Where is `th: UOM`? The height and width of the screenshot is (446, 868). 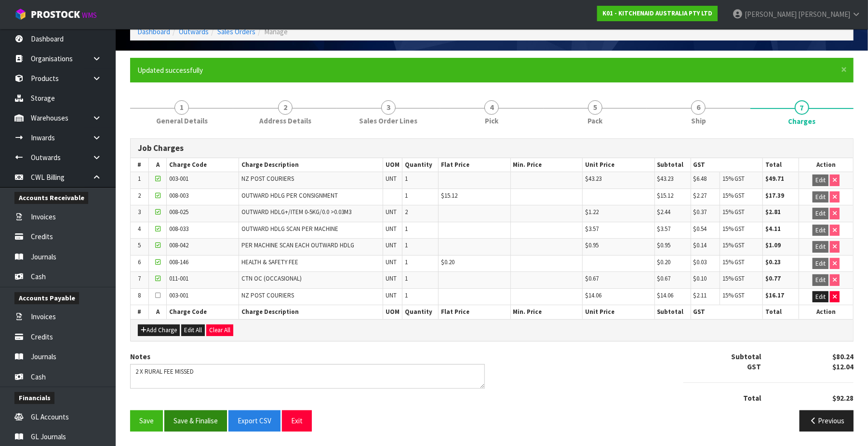 th: UOM is located at coordinates (392, 165).